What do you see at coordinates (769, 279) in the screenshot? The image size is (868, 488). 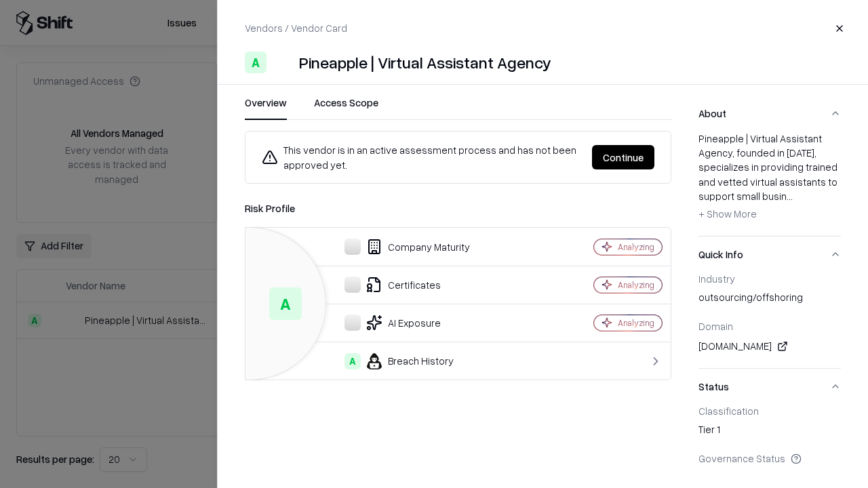 I see `div: Industry` at bounding box center [769, 279].